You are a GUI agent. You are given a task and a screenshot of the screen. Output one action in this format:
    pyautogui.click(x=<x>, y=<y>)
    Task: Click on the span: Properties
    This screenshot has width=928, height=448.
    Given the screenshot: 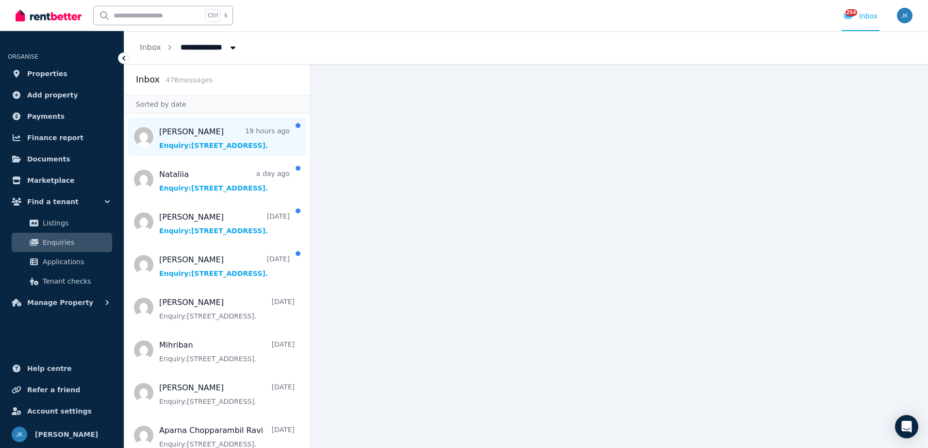 What is the action you would take?
    pyautogui.click(x=47, y=74)
    